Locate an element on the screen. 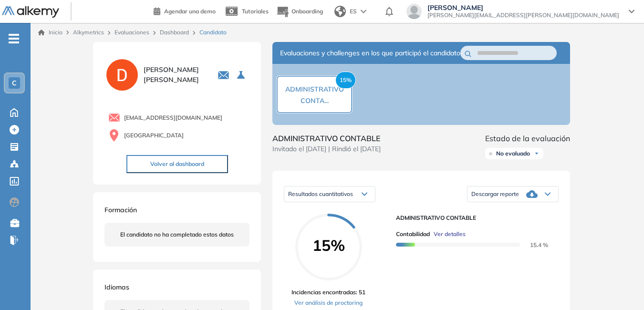 The width and height of the screenshot is (644, 310). img: Ícono de flecha is located at coordinates (537, 154).